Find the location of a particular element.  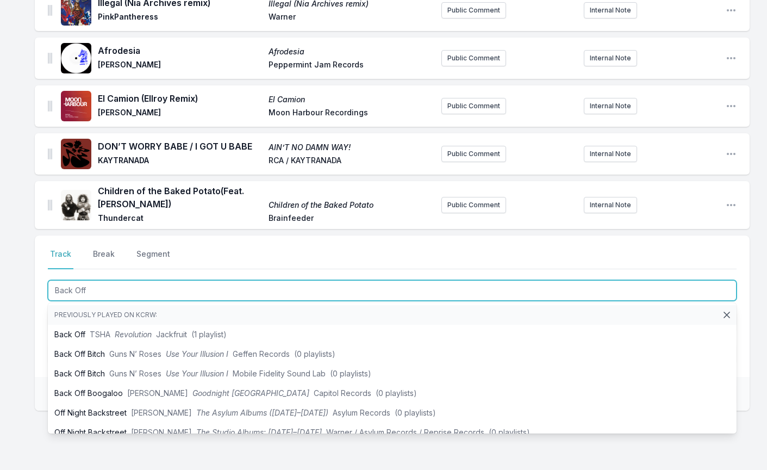

span: KAYTRANADA is located at coordinates (180, 162).